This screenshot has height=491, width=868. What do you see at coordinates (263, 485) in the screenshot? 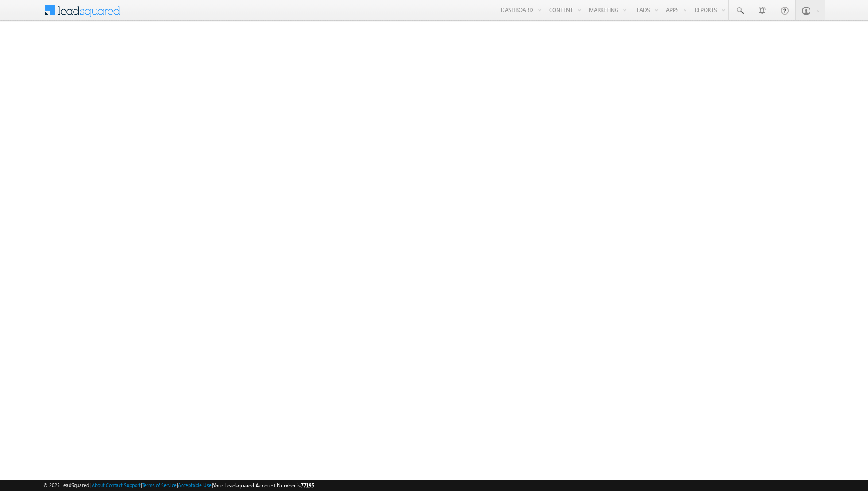
I see `span: Your Leadsquared Account Number is` at bounding box center [263, 485].